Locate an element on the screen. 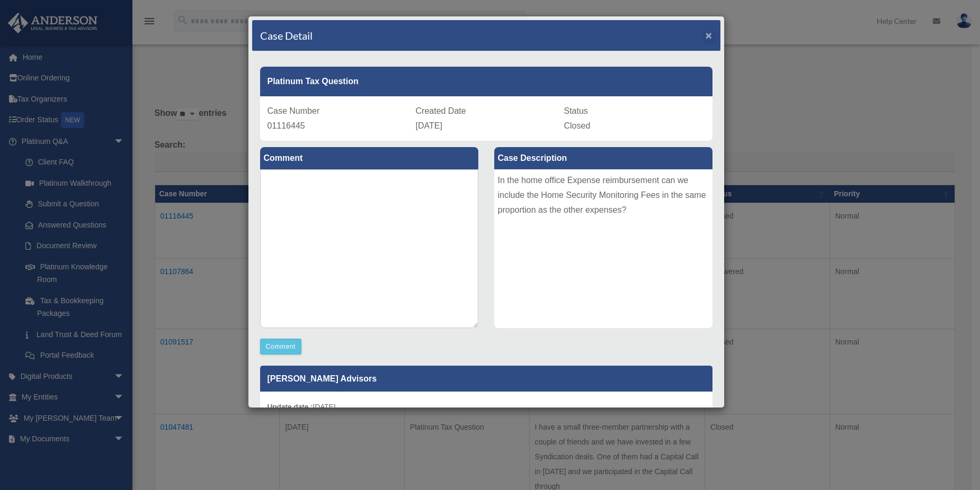 Image resolution: width=980 pixels, height=490 pixels. span: Created Date is located at coordinates (441, 111).